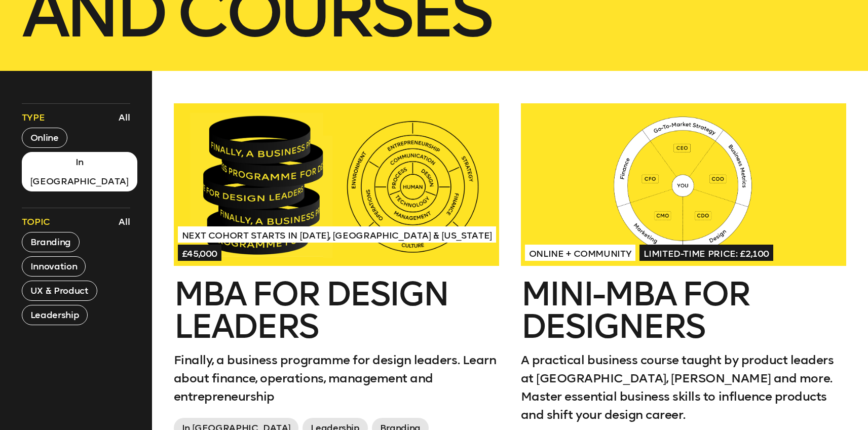  Describe the element at coordinates (580, 252) in the screenshot. I see `span: Online + Community` at that location.